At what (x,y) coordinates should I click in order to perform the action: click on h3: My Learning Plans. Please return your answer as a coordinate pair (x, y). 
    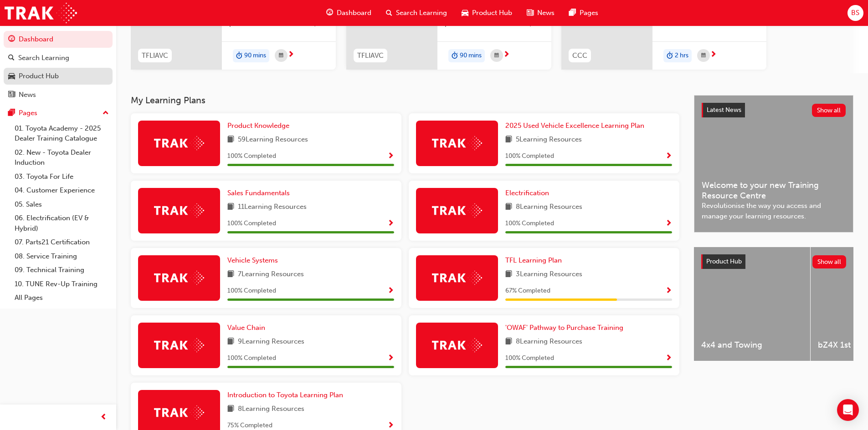
    Looking at the image, I should click on (405, 100).